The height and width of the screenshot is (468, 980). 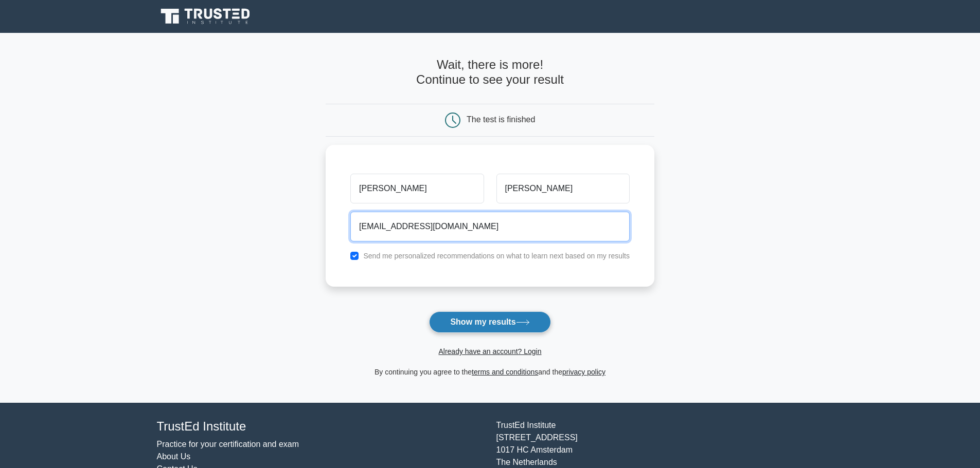 What do you see at coordinates (416, 189) in the screenshot?
I see `input: First name` at bounding box center [416, 189].